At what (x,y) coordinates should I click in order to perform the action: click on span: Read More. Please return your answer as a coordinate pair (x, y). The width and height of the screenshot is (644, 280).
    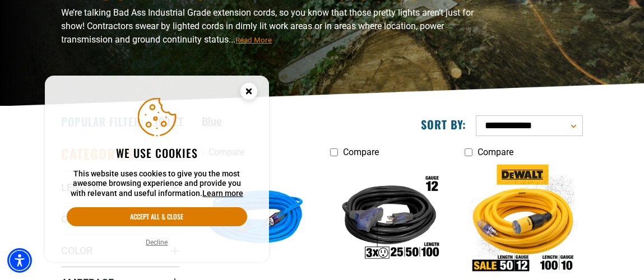
    Looking at the image, I should click on (254, 39).